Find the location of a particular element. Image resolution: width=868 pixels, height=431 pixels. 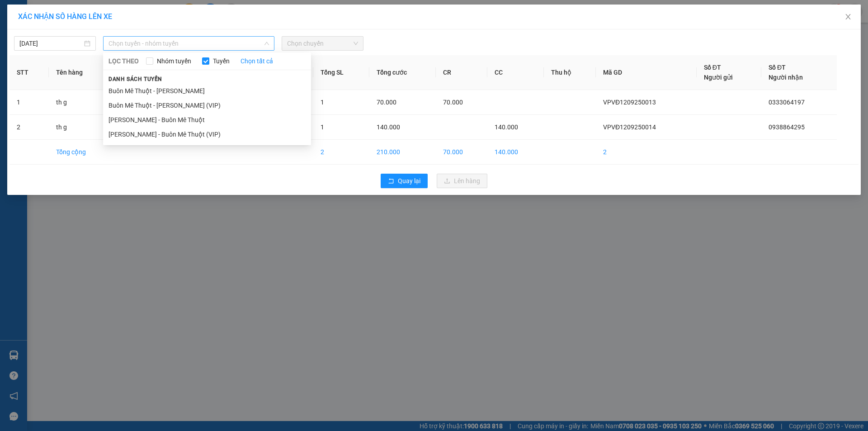

span: XÁC NHẬN SỐ HÀNG LÊN XE is located at coordinates (65, 17).